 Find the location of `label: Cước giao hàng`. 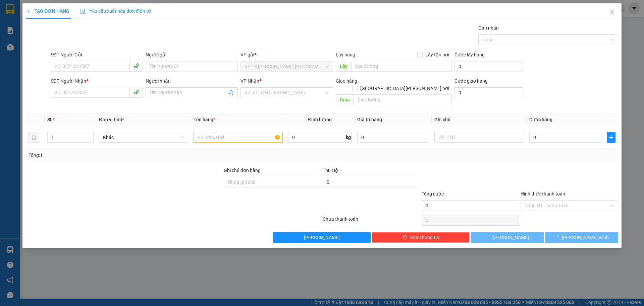

label: Cước giao hàng is located at coordinates (471, 81).